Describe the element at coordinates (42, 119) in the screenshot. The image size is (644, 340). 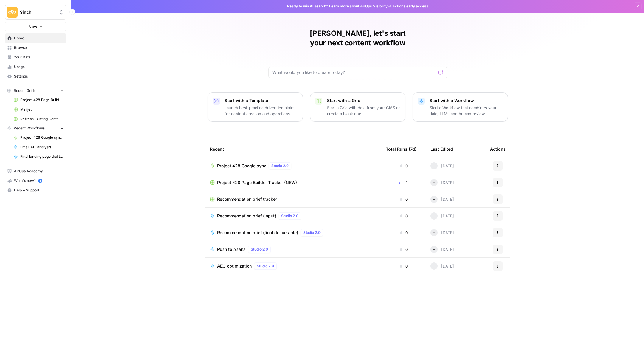
I see `span: Refresh Existing Content (1)` at that location.